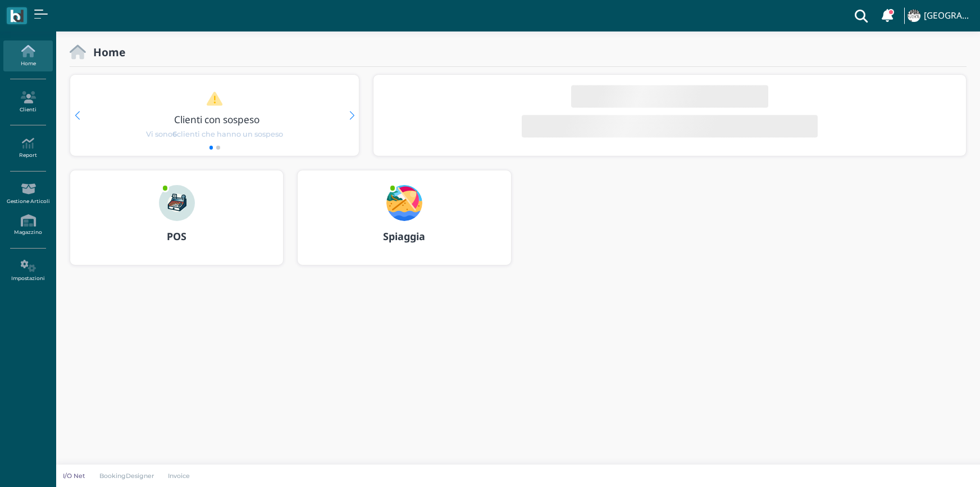  I want to click on a: Impostazioni, so click(27, 270).